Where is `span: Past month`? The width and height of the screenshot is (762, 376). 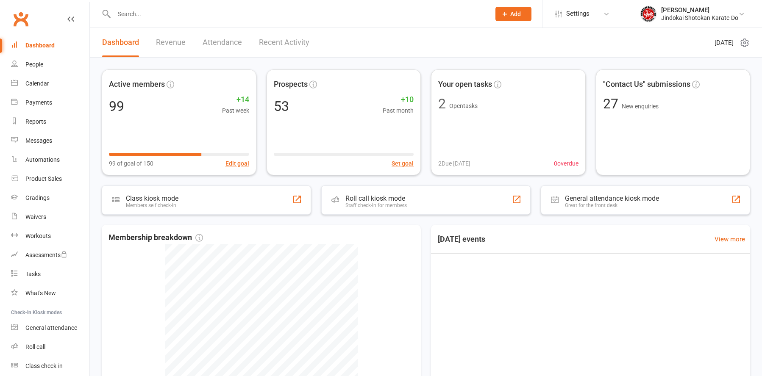
span: Past month is located at coordinates (398, 111).